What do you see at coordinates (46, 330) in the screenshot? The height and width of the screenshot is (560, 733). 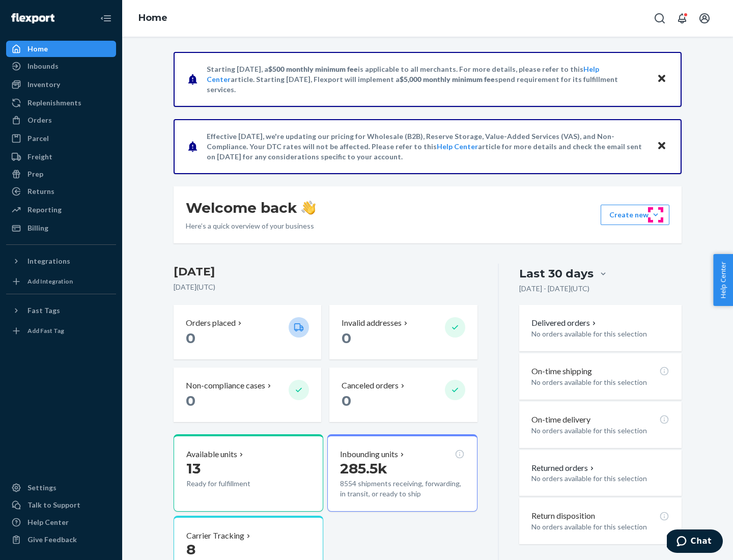 I see `div: Add Fast Tag` at bounding box center [46, 330].